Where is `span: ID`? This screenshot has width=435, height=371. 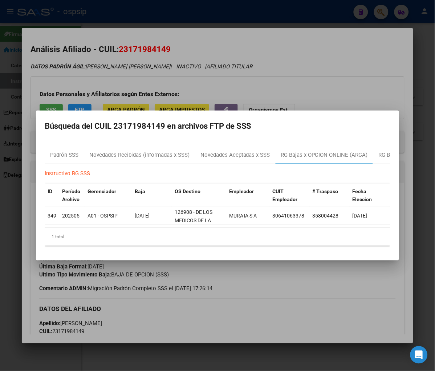 span: ID is located at coordinates (50, 191).